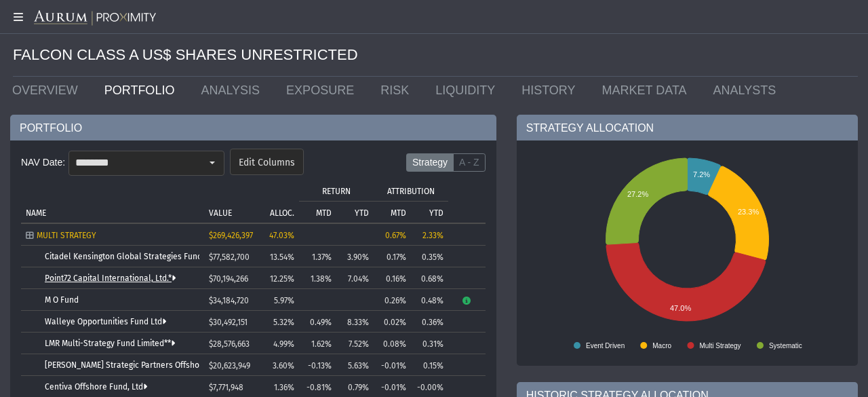 The image size is (868, 397). What do you see at coordinates (230, 366) in the screenshot?
I see `span: $20,623,949` at bounding box center [230, 366].